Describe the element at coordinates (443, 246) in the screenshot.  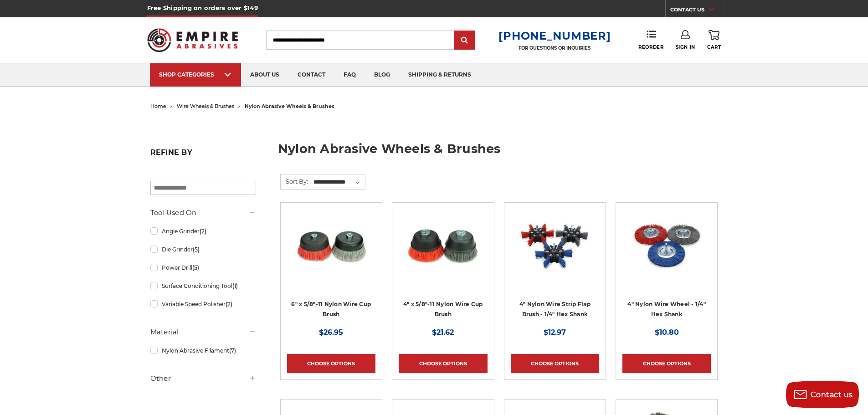
I see `img: 4" x 5/8"-11 Nylon Wire Cup Brushes` at that location.